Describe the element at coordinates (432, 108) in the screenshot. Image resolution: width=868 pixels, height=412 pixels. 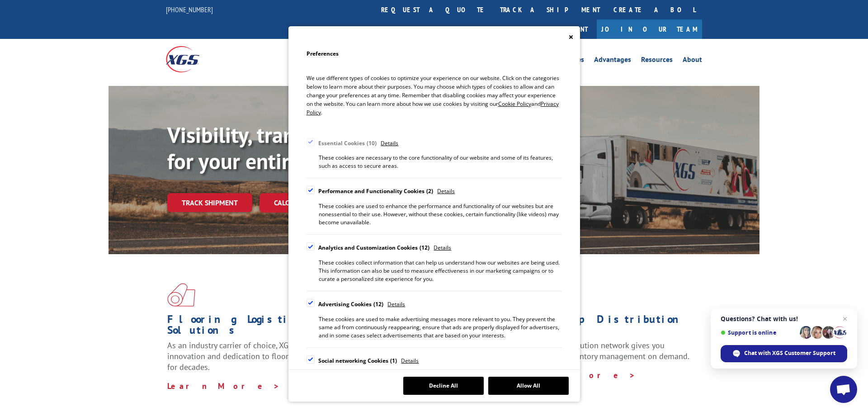
I see `span: Privacy Policy` at that location.